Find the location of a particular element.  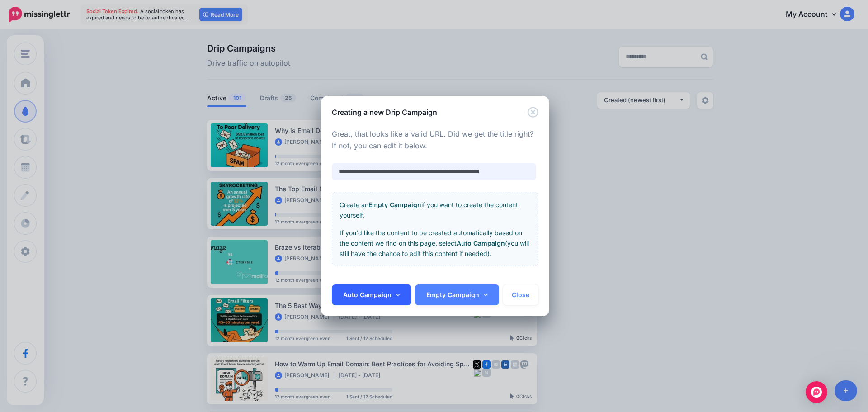

a: Empty Campaign is located at coordinates (457, 295).